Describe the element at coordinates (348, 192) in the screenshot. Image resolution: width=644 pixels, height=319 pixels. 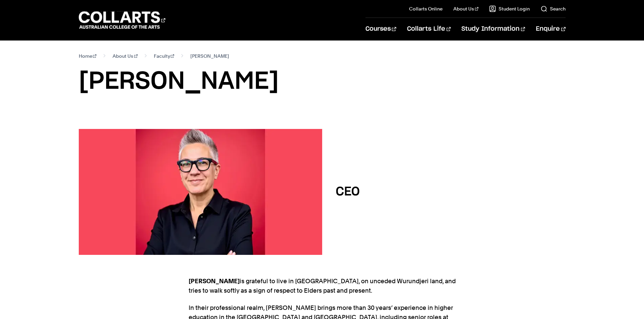
I see `h2: CEO` at that location.